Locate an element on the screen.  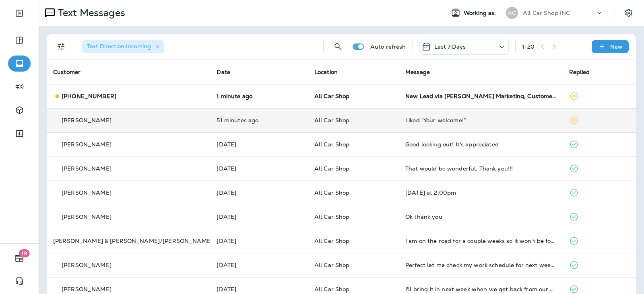
div: AC is located at coordinates (512, 13).